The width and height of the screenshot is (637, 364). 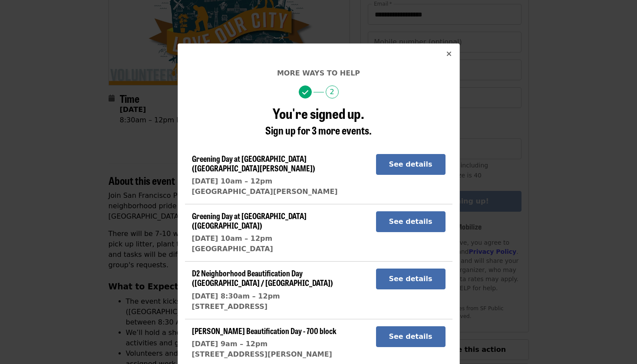 I want to click on i: times icon, so click(x=449, y=54).